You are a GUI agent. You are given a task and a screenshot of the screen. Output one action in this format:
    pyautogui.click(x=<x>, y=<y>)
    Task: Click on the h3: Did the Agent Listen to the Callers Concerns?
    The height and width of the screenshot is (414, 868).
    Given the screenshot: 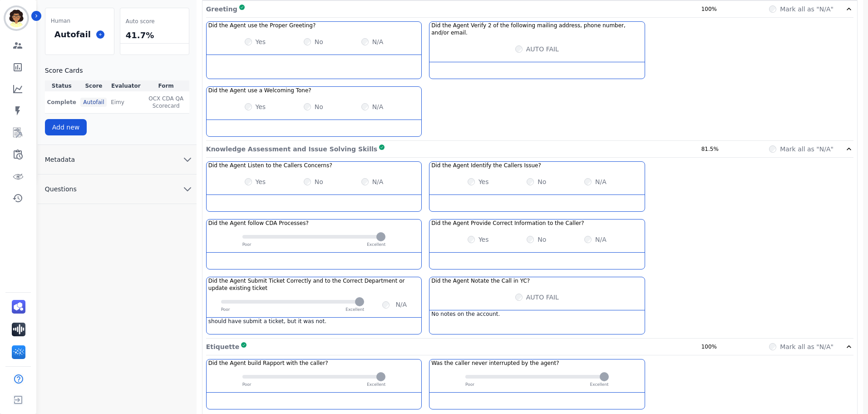 What is the action you would take?
    pyautogui.click(x=270, y=165)
    